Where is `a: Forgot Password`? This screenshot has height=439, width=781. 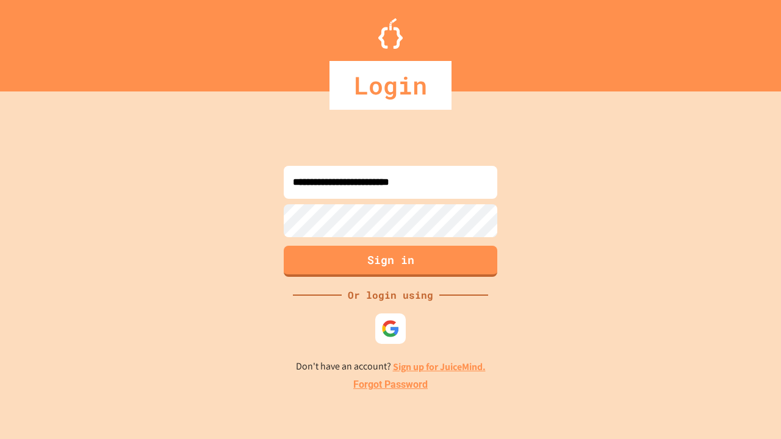 a: Forgot Password is located at coordinates (391, 385).